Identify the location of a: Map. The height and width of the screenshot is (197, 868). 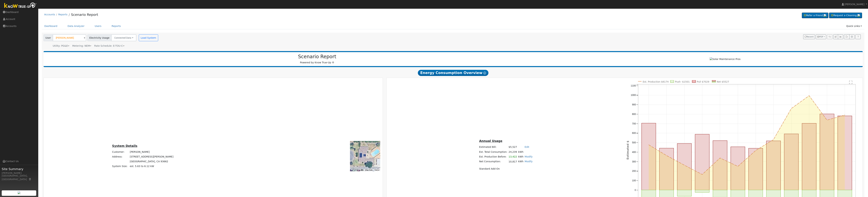
(30, 179).